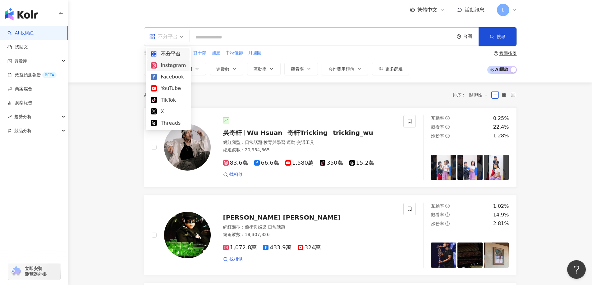 Image resolution: width=592 pixels, height=285 pixels. I want to click on span: 吳奇軒, so click(232, 133).